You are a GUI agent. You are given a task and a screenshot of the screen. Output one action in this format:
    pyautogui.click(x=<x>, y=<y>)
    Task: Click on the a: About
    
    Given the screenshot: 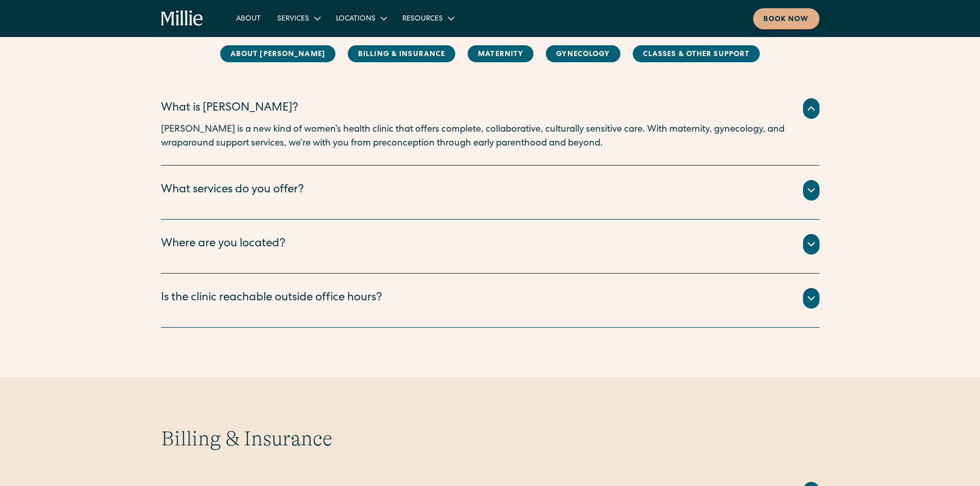 What is the action you would take?
    pyautogui.click(x=248, y=18)
    